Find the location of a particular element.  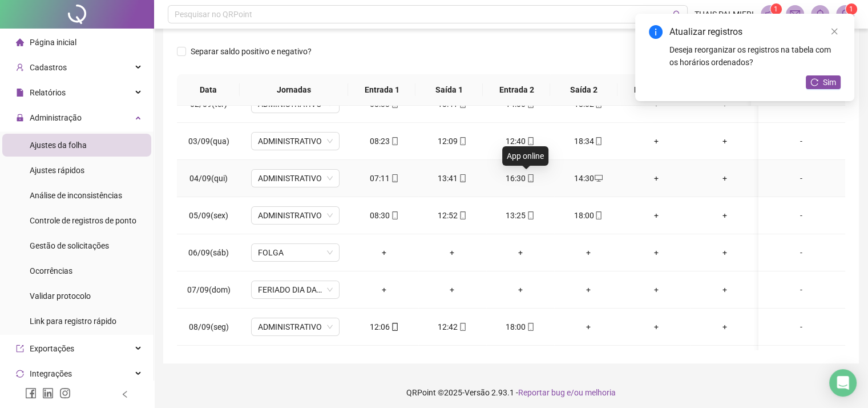

div: 13:25 is located at coordinates (520, 215).